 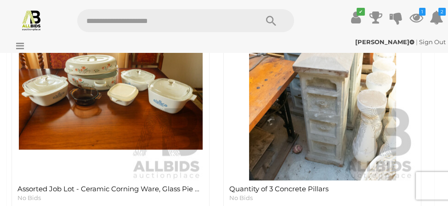 I want to click on i: 1, so click(x=422, y=11).